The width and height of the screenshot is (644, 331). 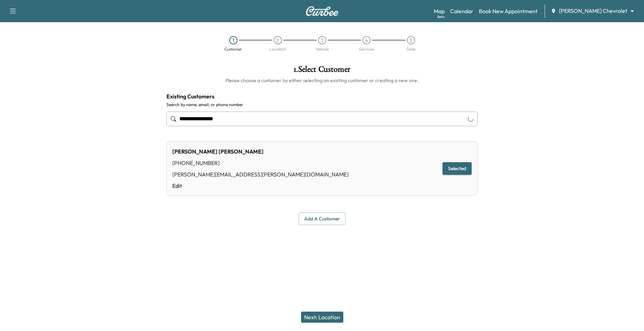 I want to click on div: 5, so click(x=411, y=40).